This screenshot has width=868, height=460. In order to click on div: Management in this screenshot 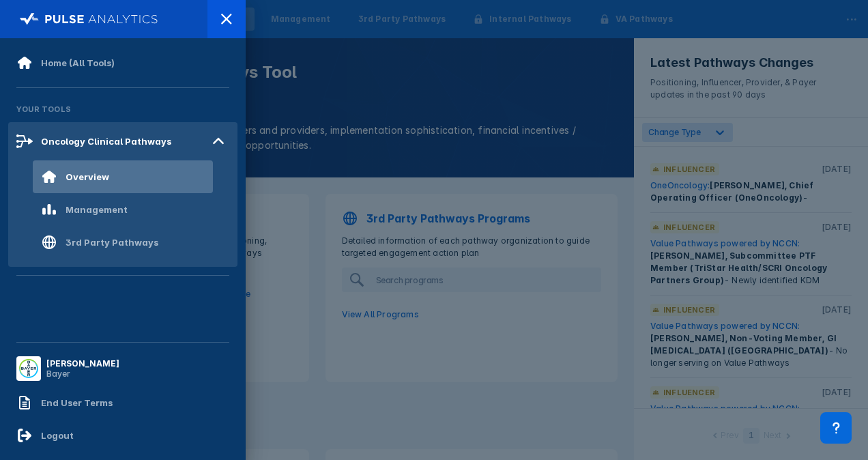, I will do `click(97, 210)`.